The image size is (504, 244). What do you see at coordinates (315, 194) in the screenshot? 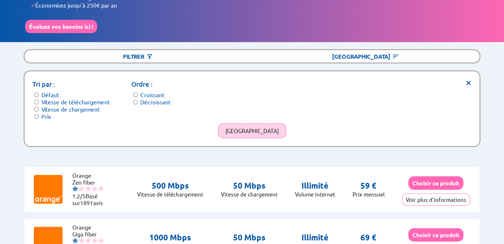
I see `p: Volume internet` at bounding box center [315, 194].